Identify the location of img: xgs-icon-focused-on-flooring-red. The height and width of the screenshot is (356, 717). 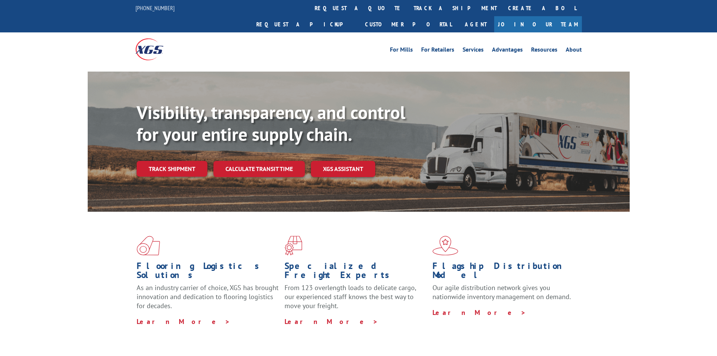
(293, 245).